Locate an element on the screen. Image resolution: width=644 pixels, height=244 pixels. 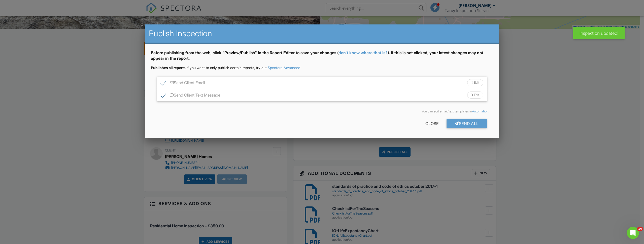
span: If you want to only publish certain reports, try out is located at coordinates (209, 67).